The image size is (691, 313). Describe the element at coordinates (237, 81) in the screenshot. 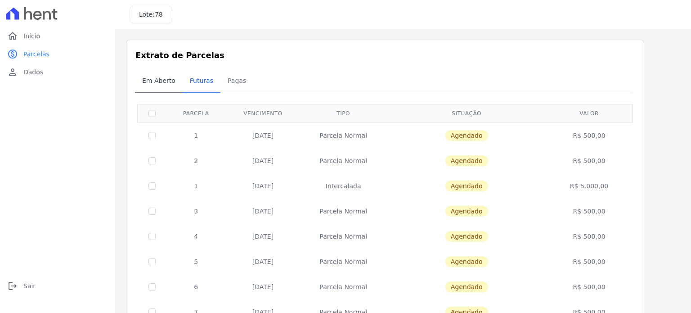

I see `a: Pagas` at that location.